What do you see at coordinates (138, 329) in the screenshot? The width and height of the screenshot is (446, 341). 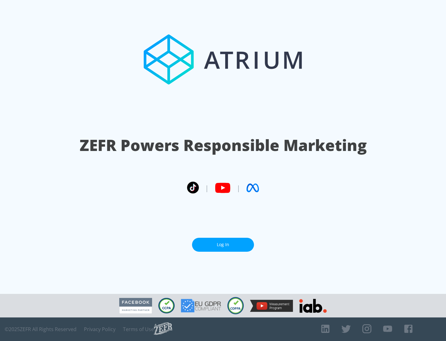 I see `a: Terms of Use` at bounding box center [138, 329].